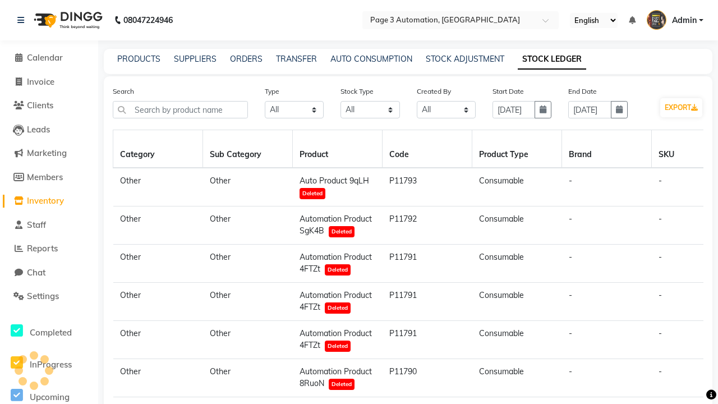 The width and height of the screenshot is (718, 404). Describe the element at coordinates (334, 181) in the screenshot. I see `span: Auto Product 9qLH` at that location.